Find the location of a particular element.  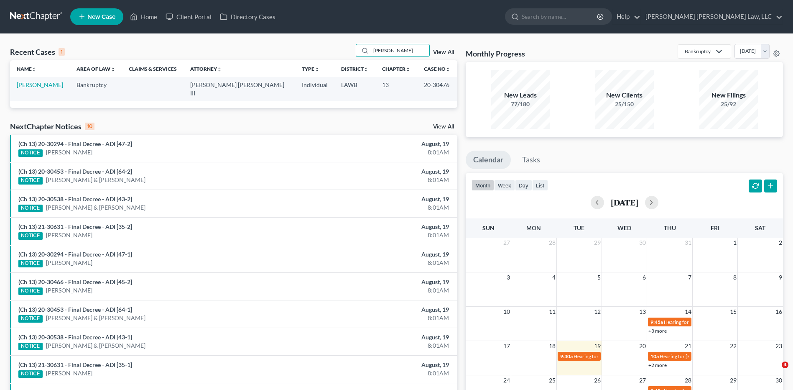

span: 9:30a is located at coordinates (566, 356).